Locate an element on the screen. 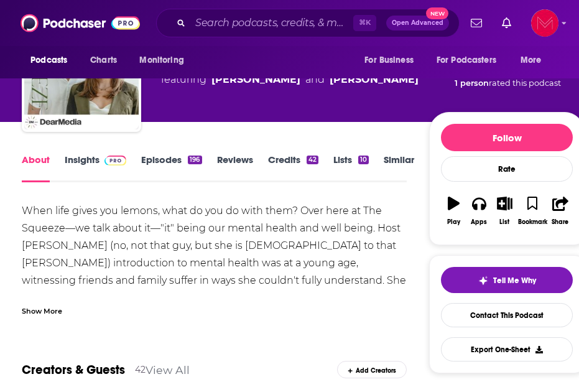 The width and height of the screenshot is (579, 392). button: tell me why sparkleTell Me Why is located at coordinates (507, 280).